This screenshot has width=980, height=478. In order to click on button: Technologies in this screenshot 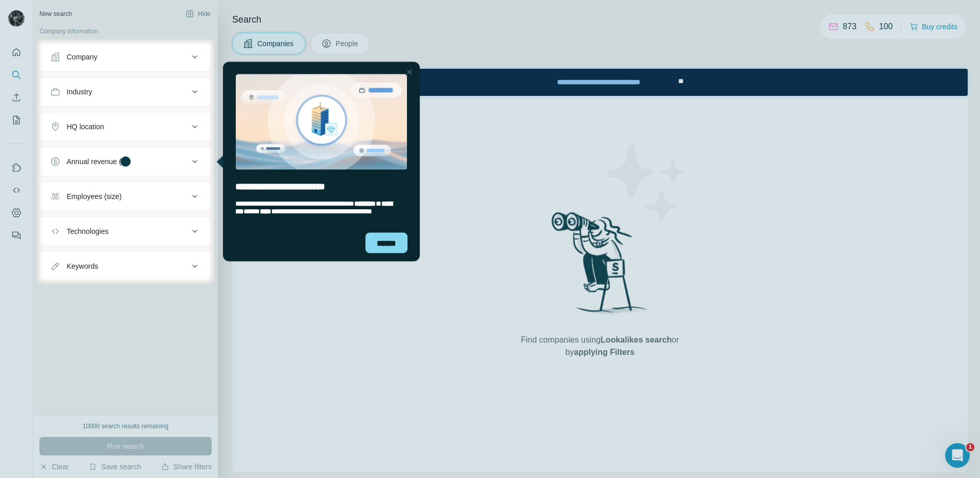, I will do `click(126, 231)`.